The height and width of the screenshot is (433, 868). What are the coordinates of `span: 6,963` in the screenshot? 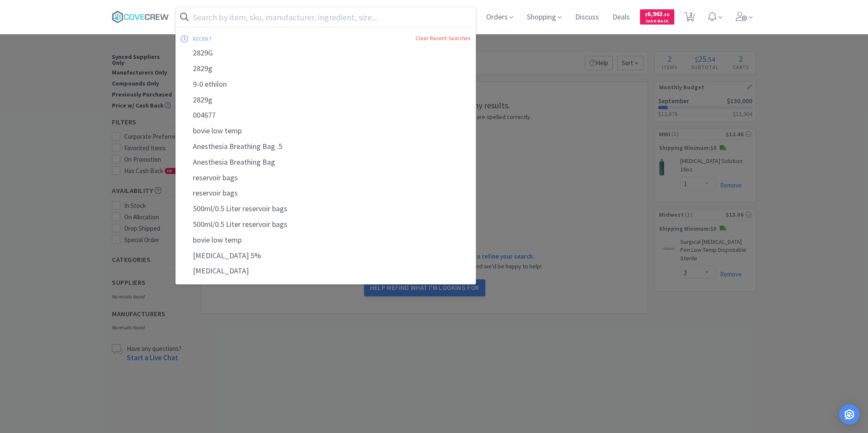 It's located at (657, 14).